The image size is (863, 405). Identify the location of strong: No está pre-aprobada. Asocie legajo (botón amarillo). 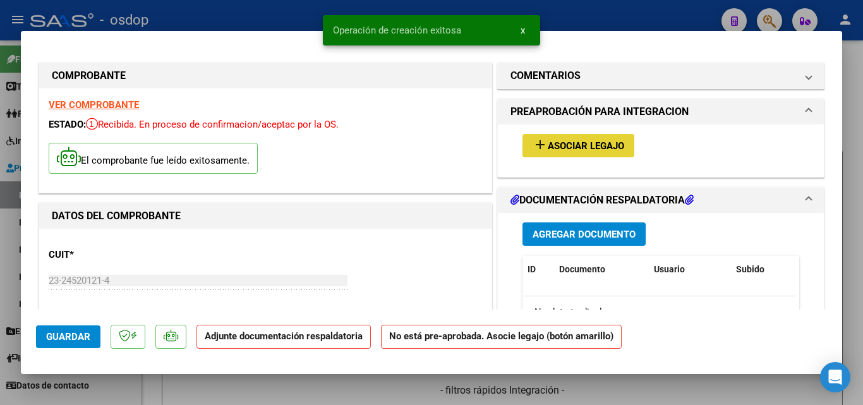
(501, 337).